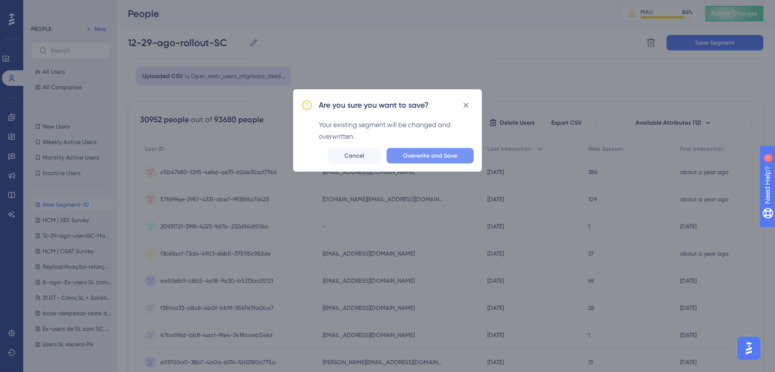 The width and height of the screenshot is (775, 372). I want to click on button: Open AI Assistant Launcher, so click(15, 15).